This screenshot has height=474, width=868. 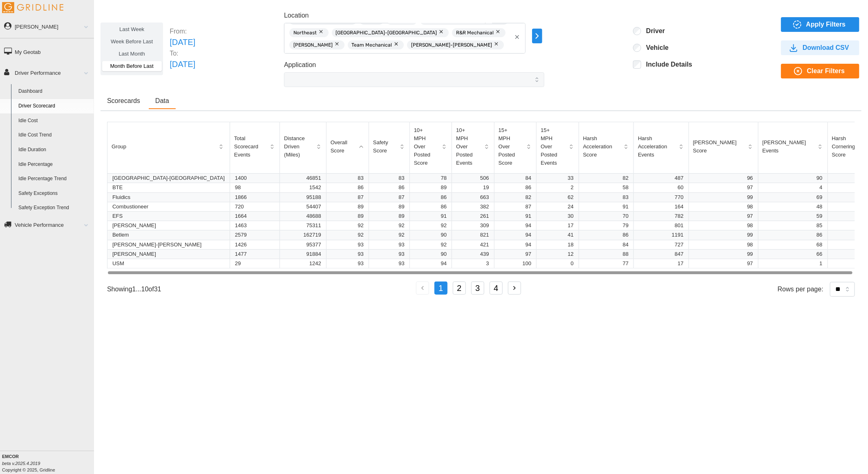 What do you see at coordinates (723, 235) in the screenshot?
I see `p: 99` at bounding box center [723, 235].